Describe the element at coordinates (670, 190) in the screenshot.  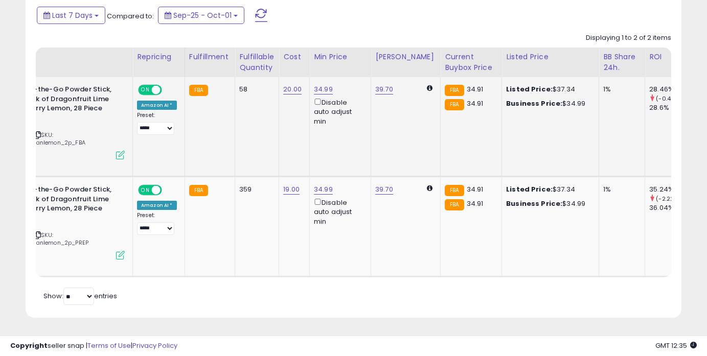
I see `div: 35.24%` at that location.